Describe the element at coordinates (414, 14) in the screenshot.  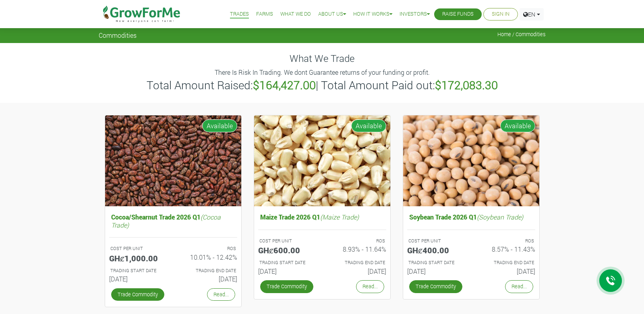
I see `a: Investors` at that location.